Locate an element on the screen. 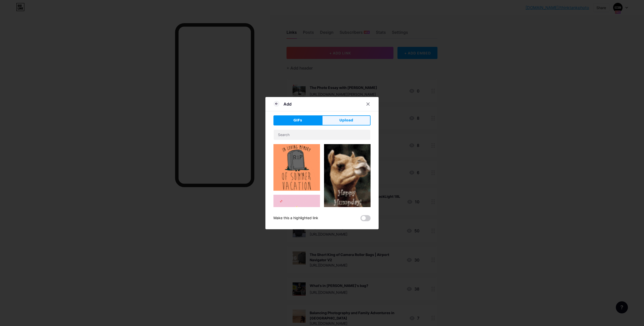  span: GIFs is located at coordinates (297, 120).